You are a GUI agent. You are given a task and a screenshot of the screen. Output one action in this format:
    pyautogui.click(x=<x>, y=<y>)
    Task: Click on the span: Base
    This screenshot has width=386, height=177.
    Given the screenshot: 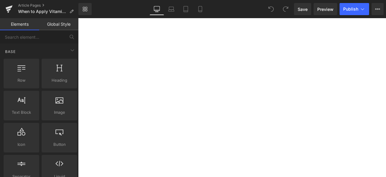 What is the action you would take?
    pyautogui.click(x=10, y=51)
    